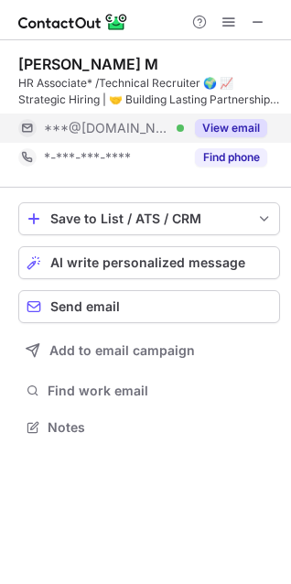 This screenshot has height=584, width=291. I want to click on button: Send email, so click(149, 307).